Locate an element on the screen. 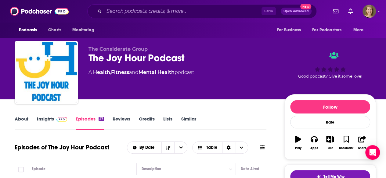 This screenshot has width=386, height=178. button: Play is located at coordinates (298, 143).